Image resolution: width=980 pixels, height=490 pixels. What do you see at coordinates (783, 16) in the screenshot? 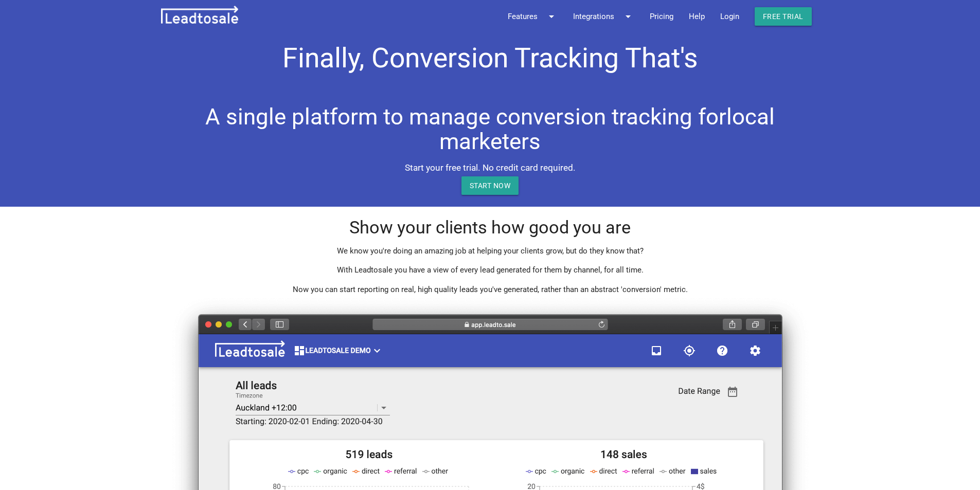
I see `a: Free trial` at bounding box center [783, 16].